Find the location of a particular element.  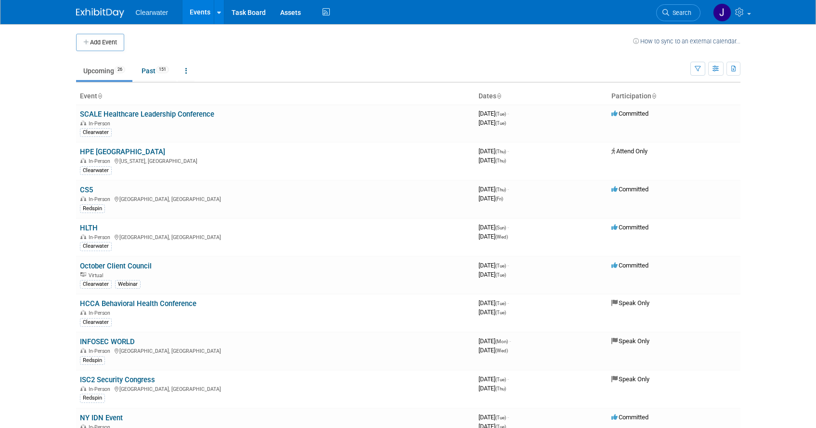

a: NY IDN Event is located at coordinates (101, 417).